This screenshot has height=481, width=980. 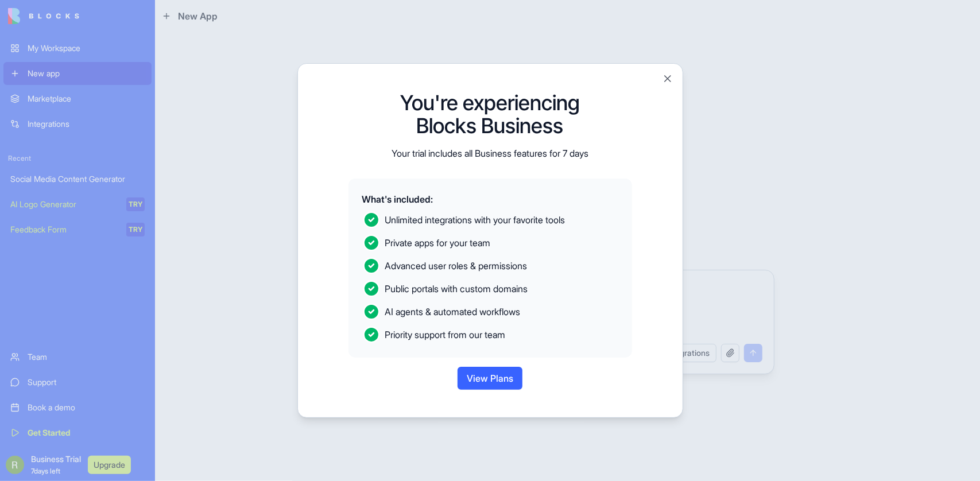 What do you see at coordinates (668, 79) in the screenshot?
I see `button: Close` at bounding box center [668, 79].